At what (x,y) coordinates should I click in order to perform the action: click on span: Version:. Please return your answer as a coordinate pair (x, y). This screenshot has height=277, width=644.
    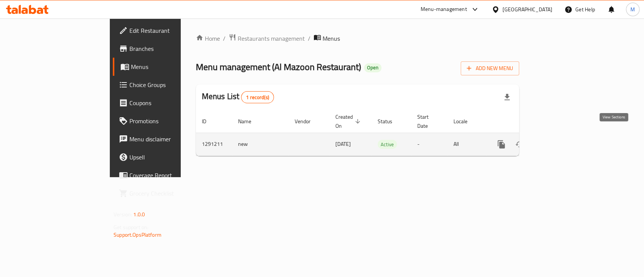
    Looking at the image, I should click on (123, 214).